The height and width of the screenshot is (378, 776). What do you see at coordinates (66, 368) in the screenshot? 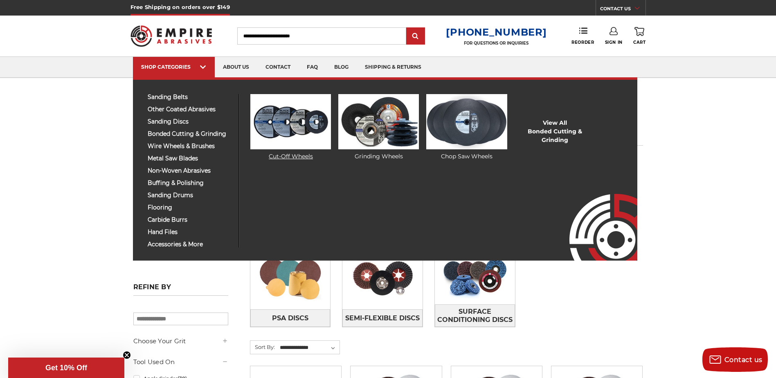
I see `span: Get 10% Off` at bounding box center [66, 368].